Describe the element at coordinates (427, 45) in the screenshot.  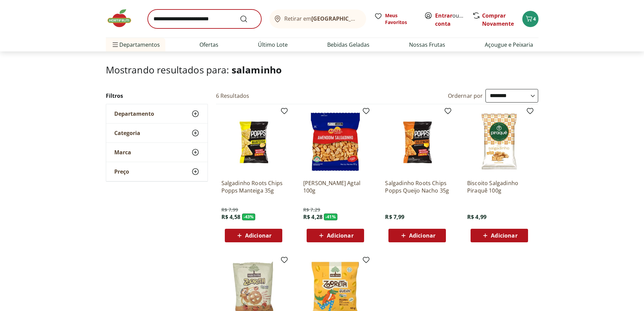
I see `a: Nossas Frutas` at that location.